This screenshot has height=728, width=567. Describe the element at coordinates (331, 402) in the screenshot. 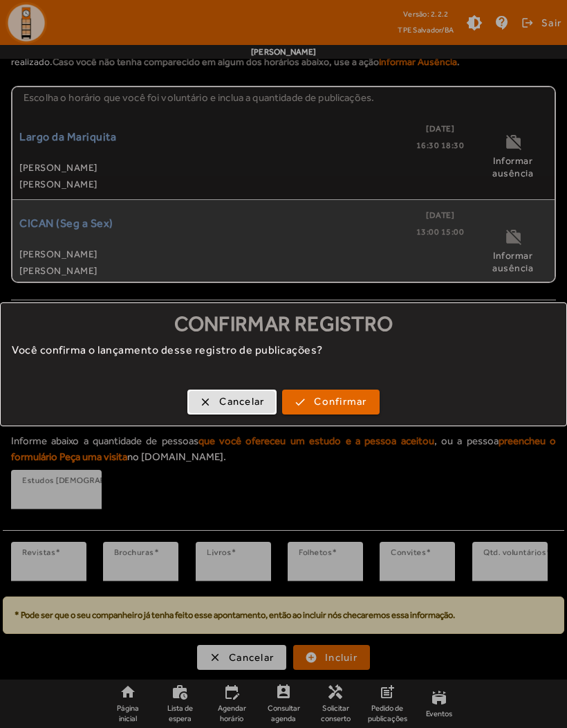

I see `button: Confirmar` at that location.